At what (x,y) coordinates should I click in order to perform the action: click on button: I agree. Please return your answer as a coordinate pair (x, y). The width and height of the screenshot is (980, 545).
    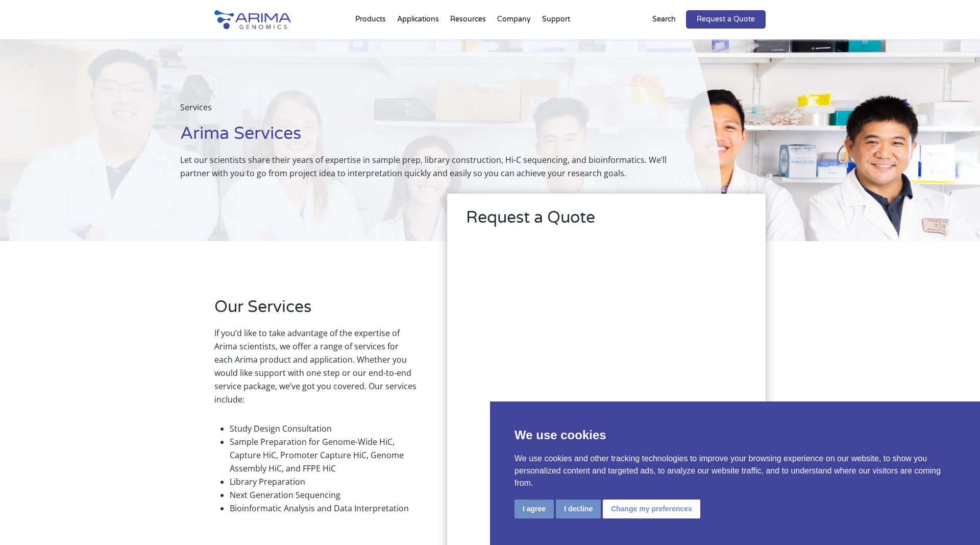
    Looking at the image, I should click on (533, 509).